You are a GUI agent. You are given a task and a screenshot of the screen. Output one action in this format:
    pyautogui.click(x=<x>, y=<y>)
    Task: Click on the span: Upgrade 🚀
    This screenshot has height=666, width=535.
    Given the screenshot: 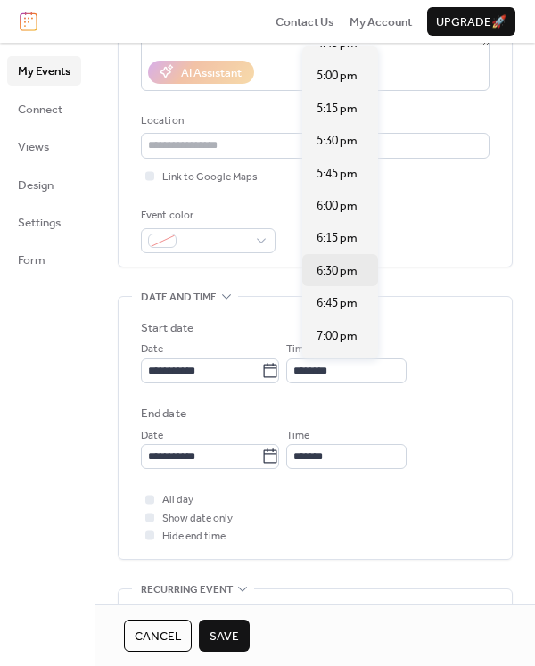 What is the action you would take?
    pyautogui.click(x=471, y=22)
    